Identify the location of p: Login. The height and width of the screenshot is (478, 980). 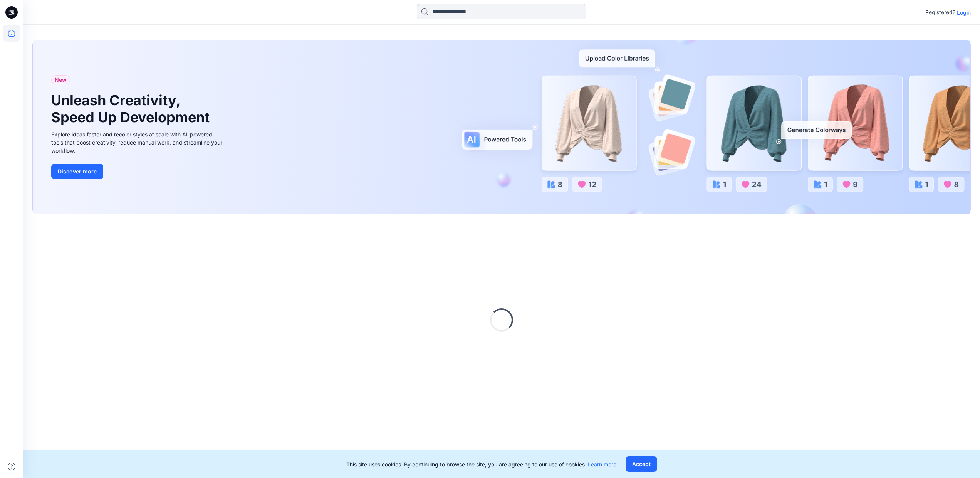
(964, 12).